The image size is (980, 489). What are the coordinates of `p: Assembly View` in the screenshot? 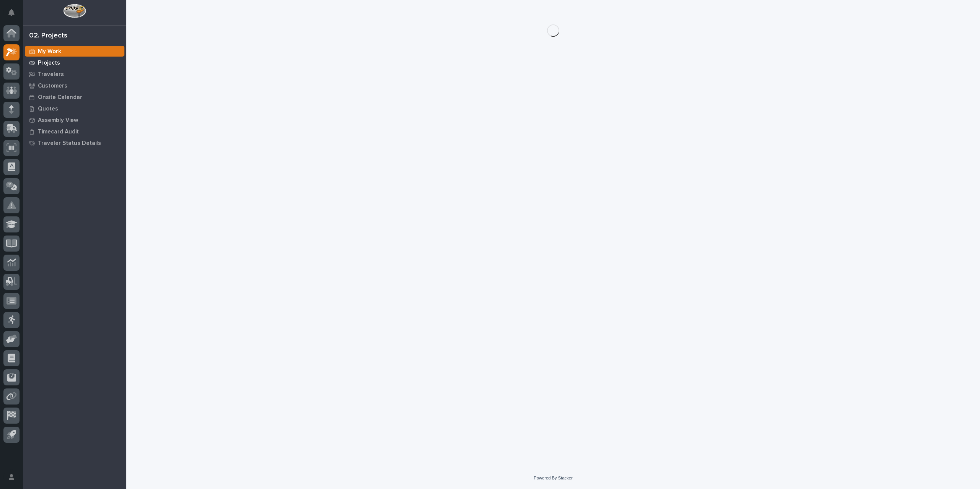 It's located at (58, 120).